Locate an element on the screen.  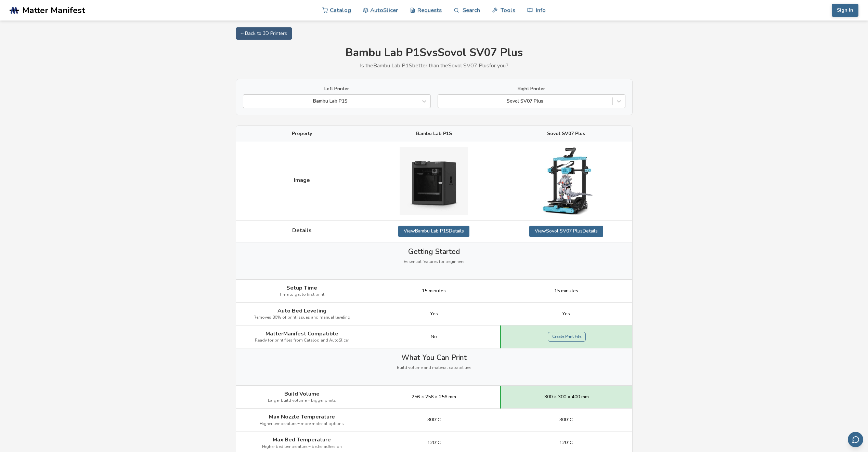
label: Left Printer is located at coordinates (336, 89).